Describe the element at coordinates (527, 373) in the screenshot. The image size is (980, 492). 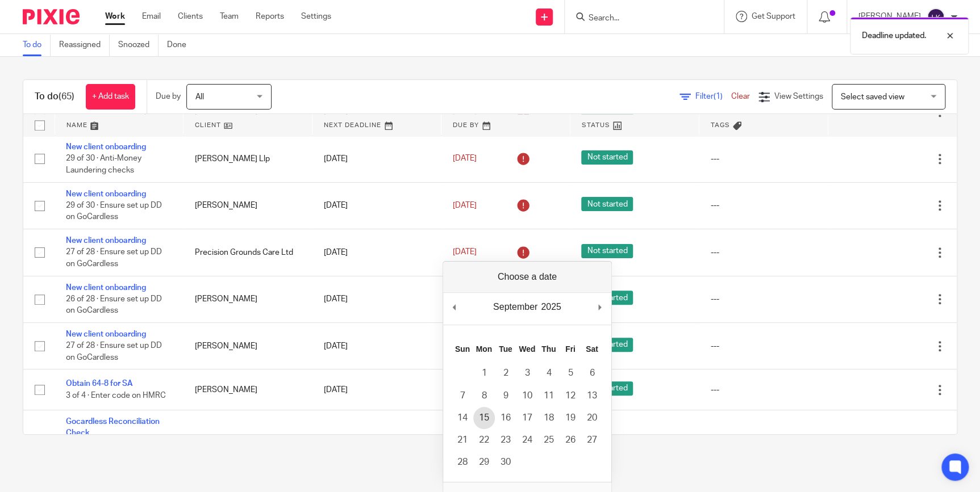
I see `button: 3` at that location.